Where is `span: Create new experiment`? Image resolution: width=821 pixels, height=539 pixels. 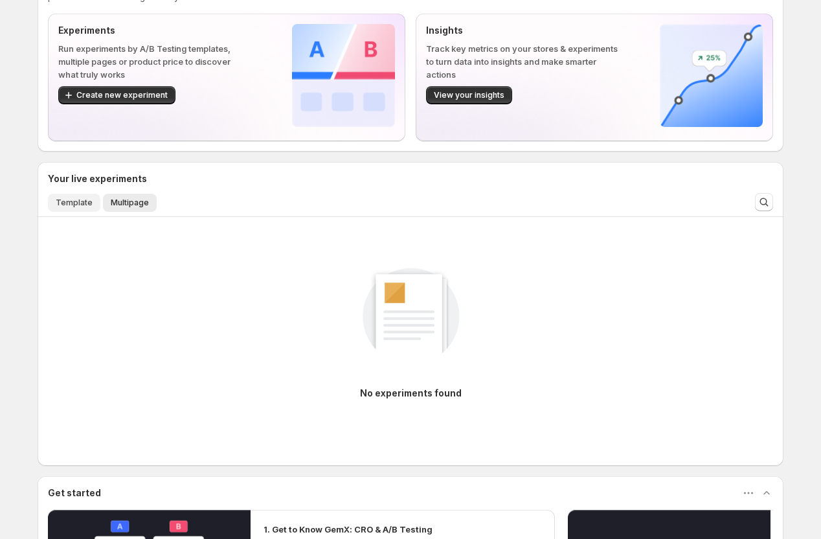 span: Create new experiment is located at coordinates (122, 95).